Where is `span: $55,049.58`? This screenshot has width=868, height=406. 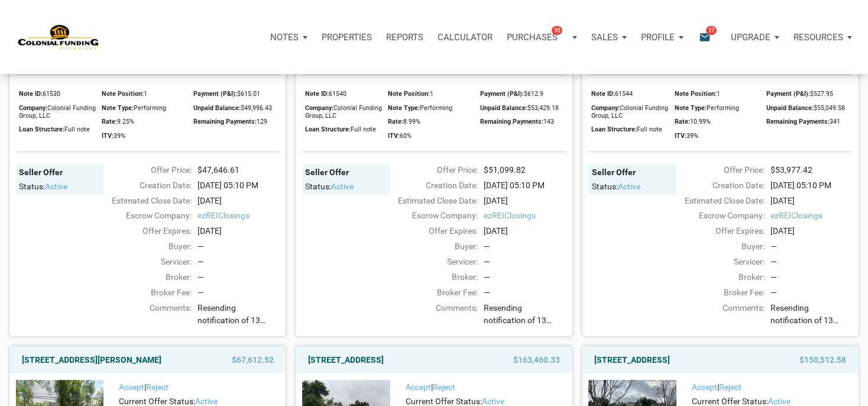
span: $55,049.58 is located at coordinates (829, 107).